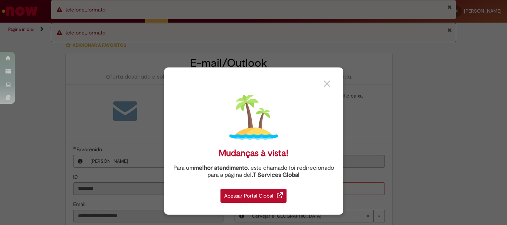 Image resolution: width=507 pixels, height=225 pixels. What do you see at coordinates (253, 196) in the screenshot?
I see `div: Acessar Portal Global` at bounding box center [253, 196].